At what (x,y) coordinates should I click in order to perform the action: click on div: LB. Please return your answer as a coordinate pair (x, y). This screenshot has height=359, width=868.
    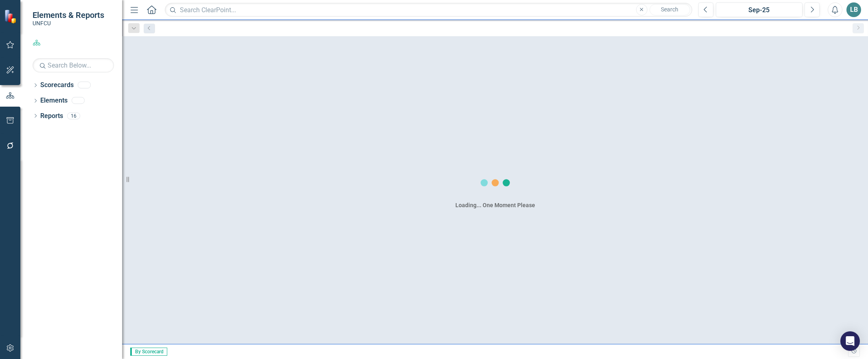
    Looking at the image, I should click on (853, 9).